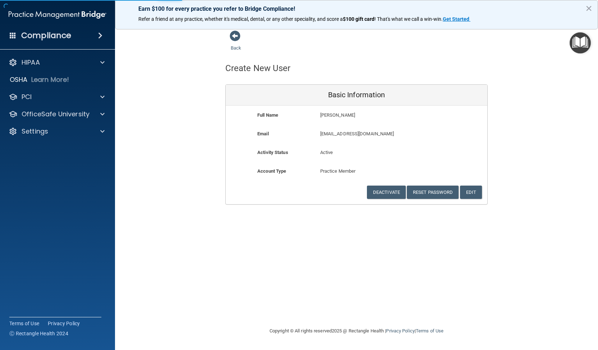 The width and height of the screenshot is (598, 350). What do you see at coordinates (240, 19) in the screenshot?
I see `span: Refer a friend at any practice, whether it's medical, dental, or any other speciality, and score a` at bounding box center [240, 19].